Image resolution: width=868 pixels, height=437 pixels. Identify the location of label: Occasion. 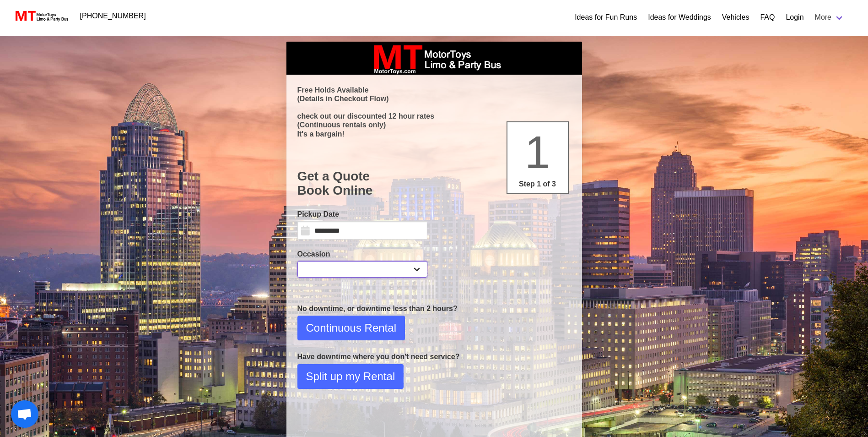
(362, 254).